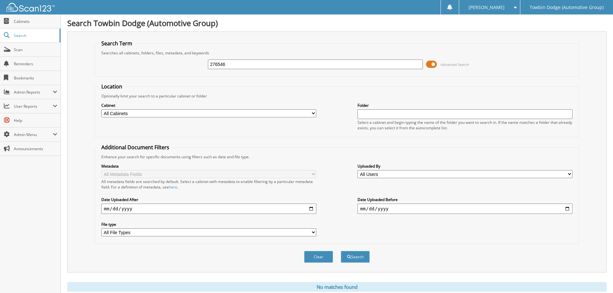 This screenshot has width=613, height=293. I want to click on span: Scan, so click(35, 50).